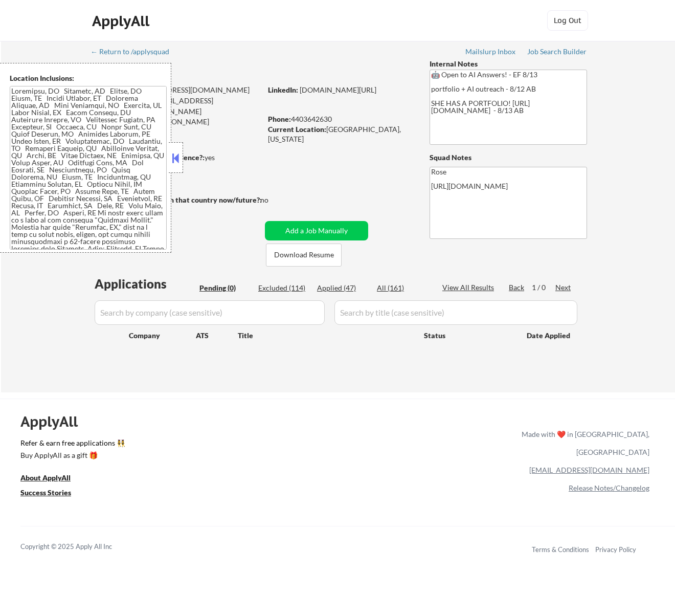 Image resolution: width=675 pixels, height=616 pixels. I want to click on div: 4403642630, so click(340, 119).